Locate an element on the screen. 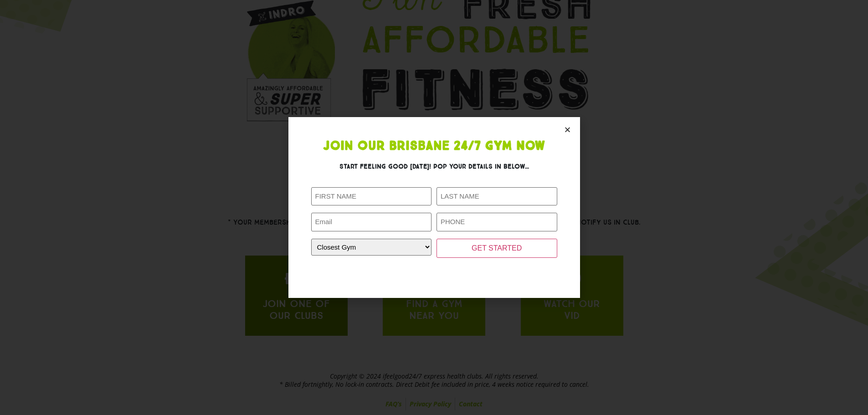 Image resolution: width=868 pixels, height=415 pixels. input: GET STARTED is located at coordinates (496, 249).